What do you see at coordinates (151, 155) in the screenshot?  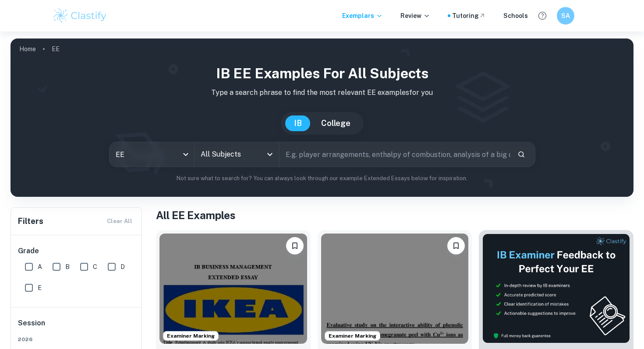 I see `div: EE` at bounding box center [151, 155].